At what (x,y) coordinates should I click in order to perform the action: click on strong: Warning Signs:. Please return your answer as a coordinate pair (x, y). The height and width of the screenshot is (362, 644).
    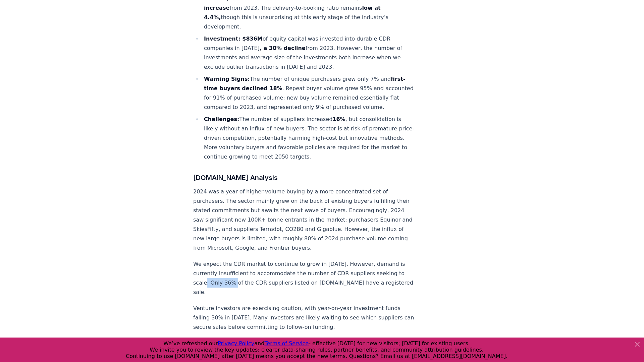
    Looking at the image, I should click on (227, 79).